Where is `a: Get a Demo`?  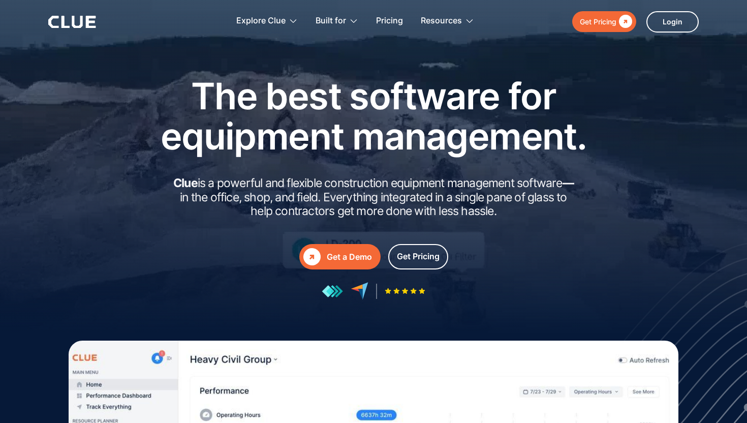
a: Get a Demo is located at coordinates (340, 256).